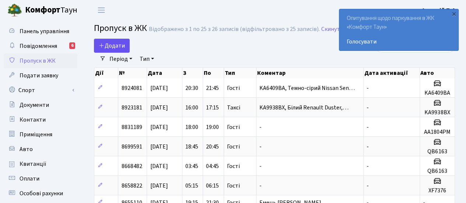 This screenshot has width=466, height=203. What do you see at coordinates (34, 105) in the screenshot?
I see `span: Документи` at bounding box center [34, 105].